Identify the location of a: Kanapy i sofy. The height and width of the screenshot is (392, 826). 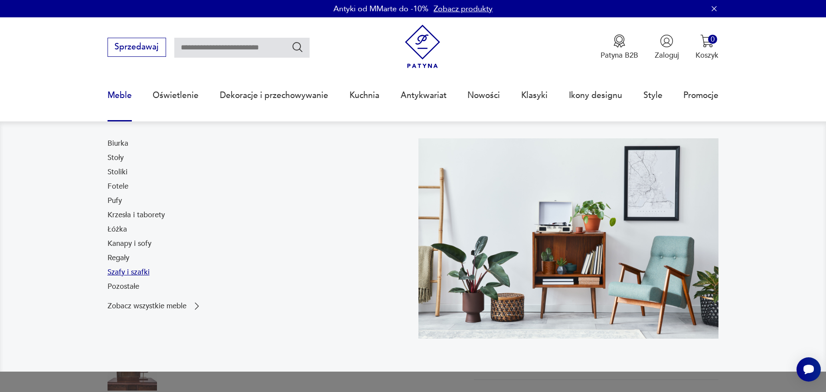
(129, 244).